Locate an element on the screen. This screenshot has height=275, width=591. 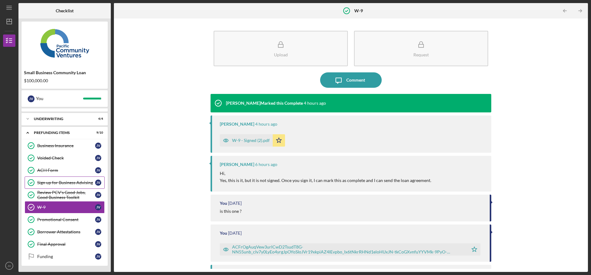
time: 2025-10-06 16:19 is located at coordinates (266, 164).